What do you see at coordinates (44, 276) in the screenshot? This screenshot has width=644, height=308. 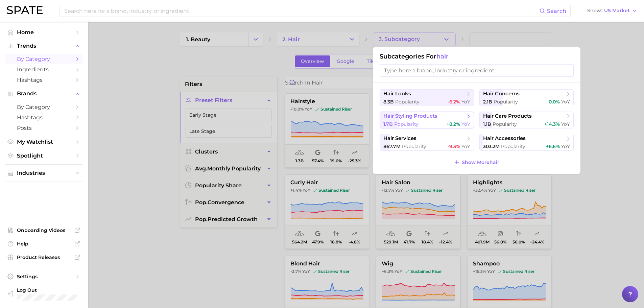 I see `a: Settings` at bounding box center [44, 276].